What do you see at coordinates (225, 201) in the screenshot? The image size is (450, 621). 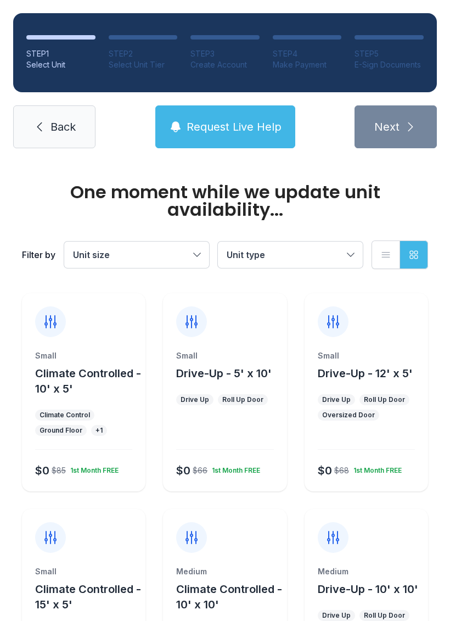 I see `div: One moment while we update unit availability...` at bounding box center [225, 201].